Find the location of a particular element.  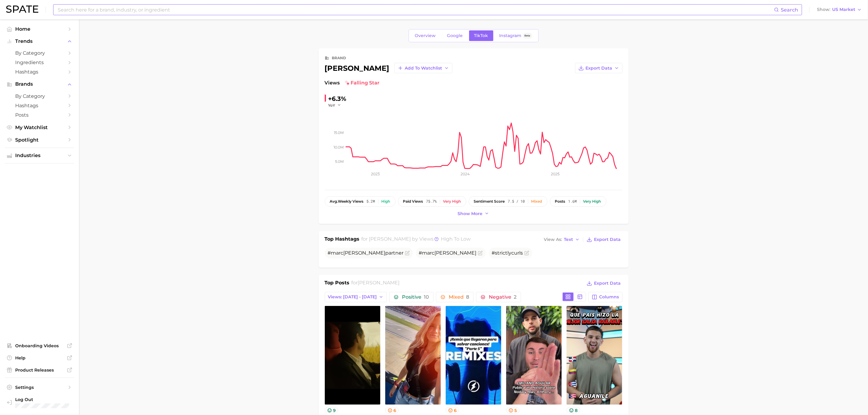

a: Posts is located at coordinates (39, 115).